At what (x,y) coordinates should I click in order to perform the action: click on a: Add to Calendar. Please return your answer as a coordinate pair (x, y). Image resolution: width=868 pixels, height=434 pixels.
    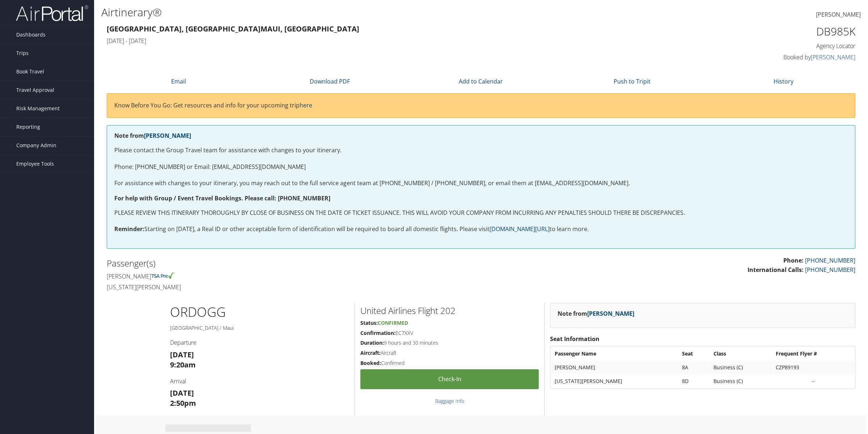
    Looking at the image, I should click on (481, 81).